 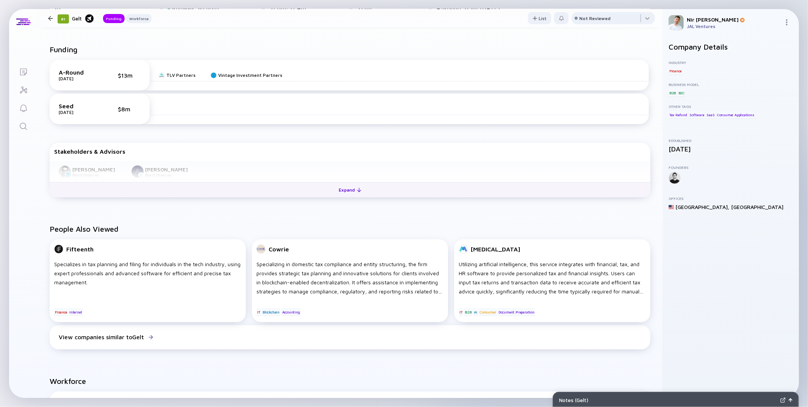 I want to click on div: A-Round, so click(x=78, y=72).